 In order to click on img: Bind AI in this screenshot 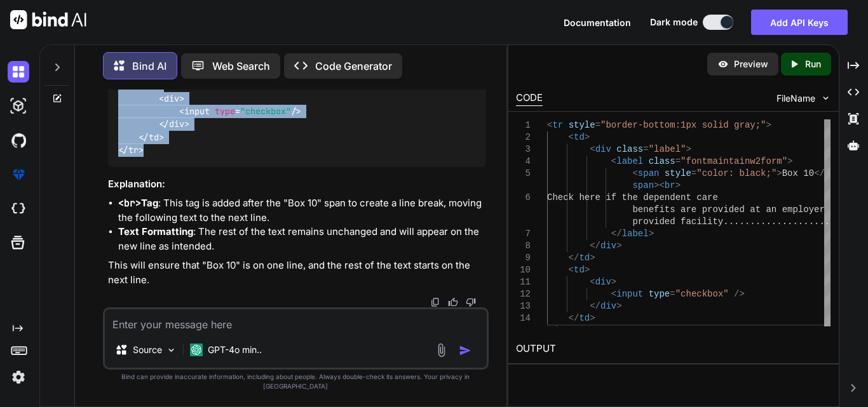, I will do `click(49, 19)`.